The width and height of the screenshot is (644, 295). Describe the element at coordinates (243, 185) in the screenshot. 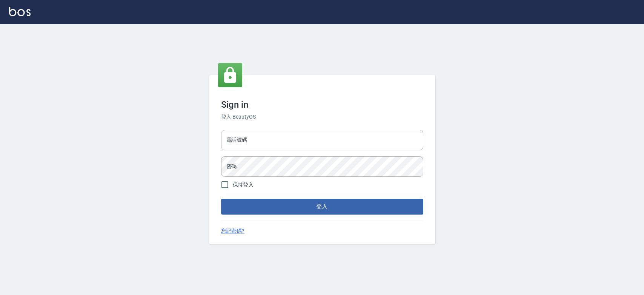

I see `span: 保持登入` at that location.